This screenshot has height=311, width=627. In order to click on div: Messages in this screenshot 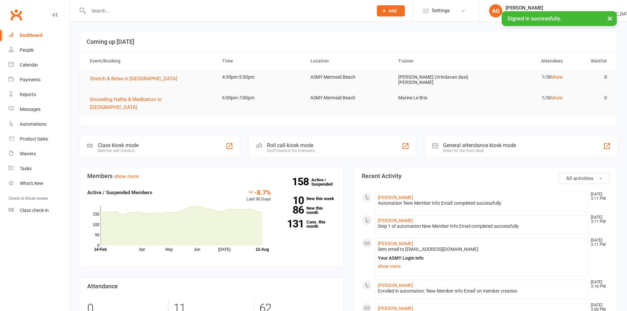, I will do `click(30, 109)`.